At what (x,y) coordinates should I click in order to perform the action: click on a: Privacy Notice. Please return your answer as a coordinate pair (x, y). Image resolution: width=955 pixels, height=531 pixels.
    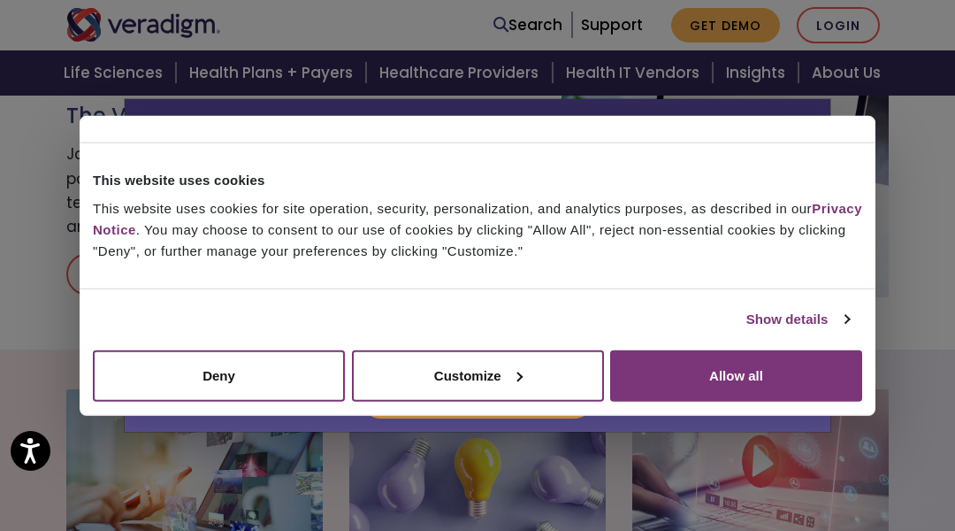
    Looking at the image, I should click on (478, 218).